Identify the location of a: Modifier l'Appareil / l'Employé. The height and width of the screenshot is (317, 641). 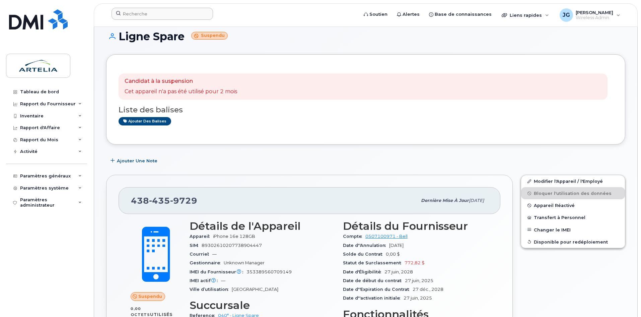
(573, 181).